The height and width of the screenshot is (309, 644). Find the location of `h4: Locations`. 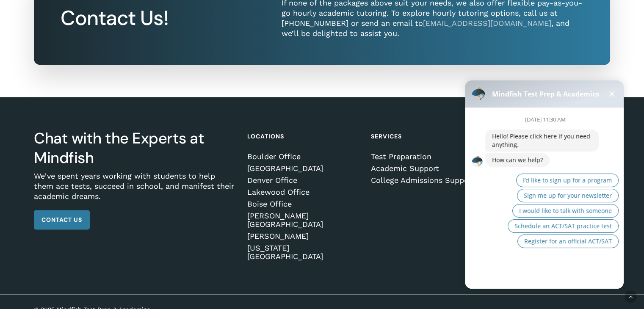

h4: Locations is located at coordinates (304, 136).